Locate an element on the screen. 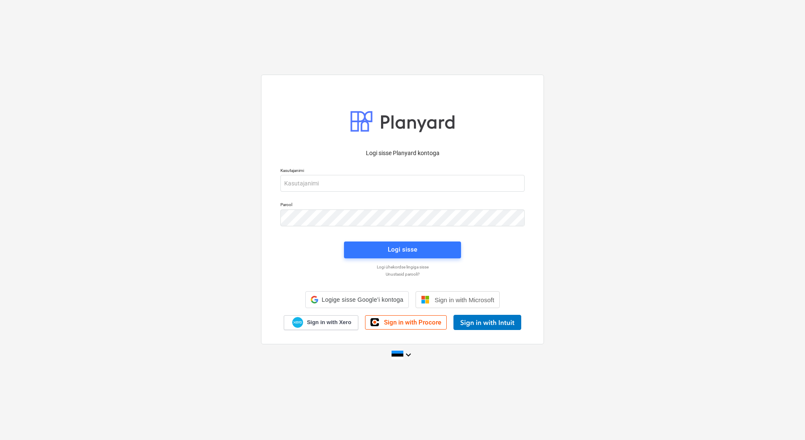  a: Logi ühekordse lingiga sisse is located at coordinates (403, 267).